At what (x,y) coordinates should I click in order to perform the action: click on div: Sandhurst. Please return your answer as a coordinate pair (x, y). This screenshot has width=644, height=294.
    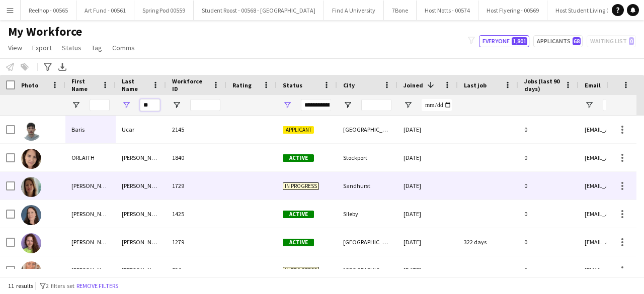
    Looking at the image, I should click on (367, 185).